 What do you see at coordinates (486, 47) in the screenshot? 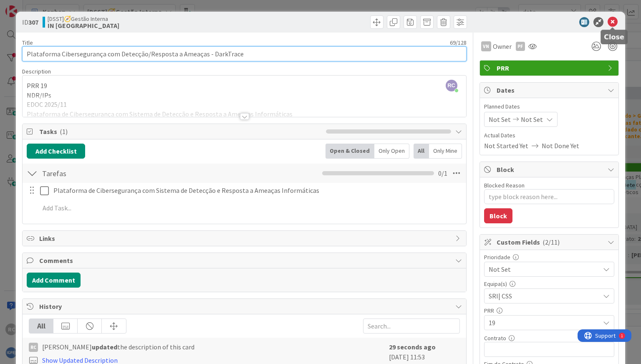
I see `div: VN` at bounding box center [486, 47].